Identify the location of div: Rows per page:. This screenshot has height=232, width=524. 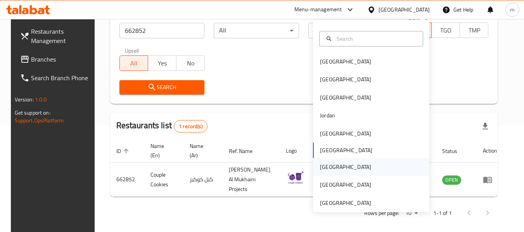
(411, 214).